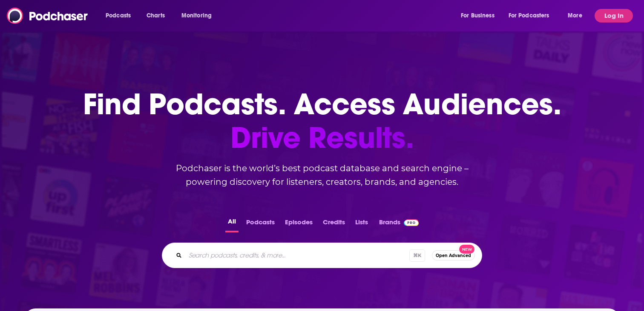 The width and height of the screenshot is (644, 311). What do you see at coordinates (196, 15) in the screenshot?
I see `span: Monitoring` at bounding box center [196, 15].